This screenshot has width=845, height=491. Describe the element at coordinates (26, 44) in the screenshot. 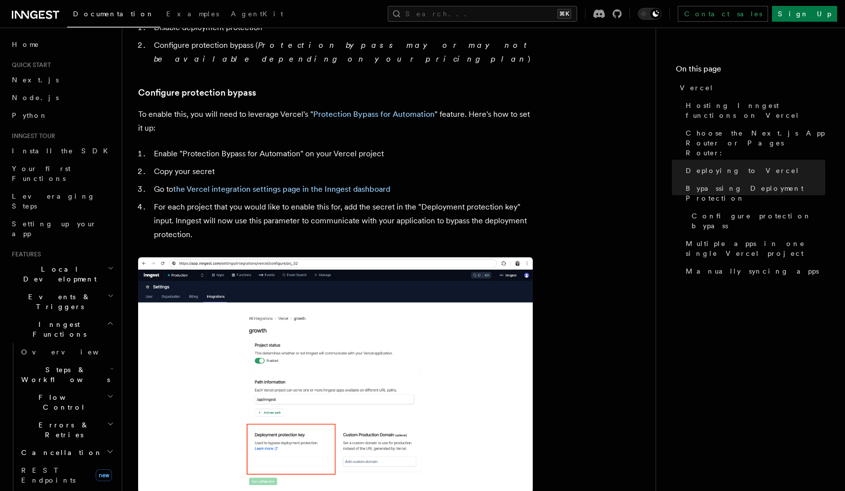

I see `span: Home` at that location.